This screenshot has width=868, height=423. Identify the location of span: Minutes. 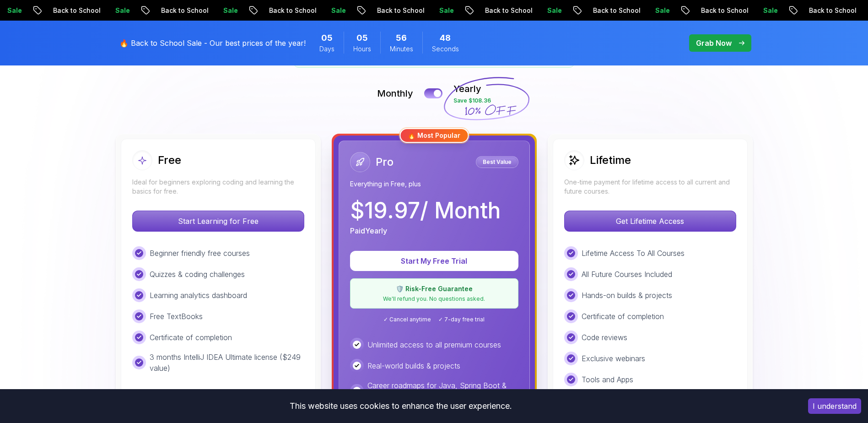
(401, 49).